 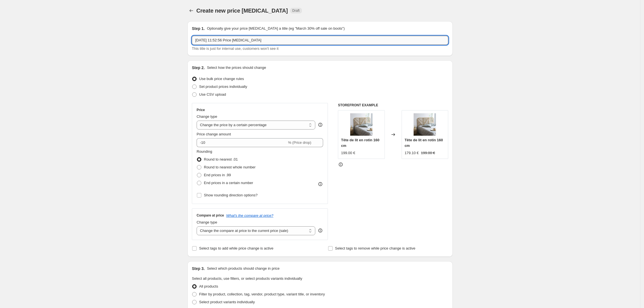 I want to click on div: 199.00 €, so click(x=348, y=153).